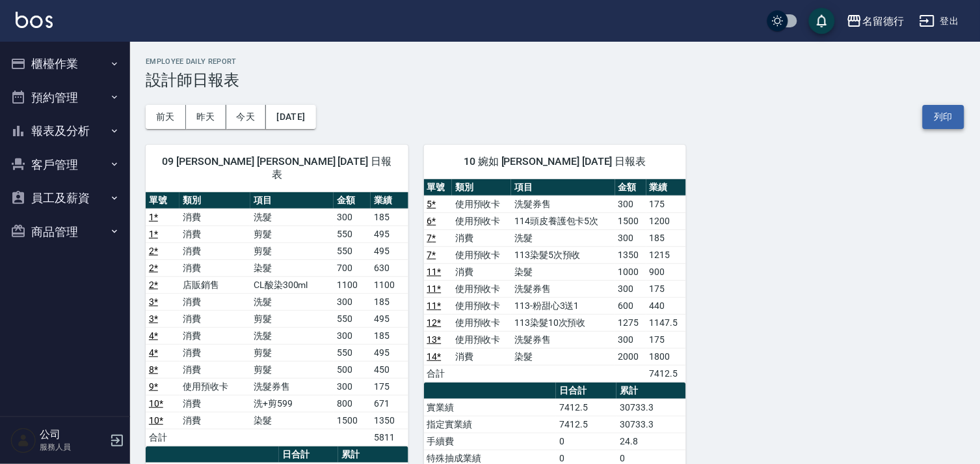  What do you see at coordinates (667, 255) in the screenshot?
I see `td: 1215` at bounding box center [667, 255].